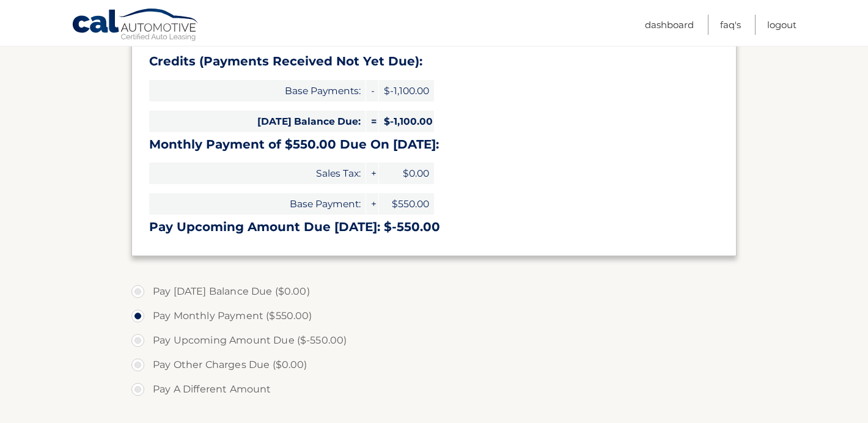  I want to click on label: Pay Upcoming Amount Due ($-550.00), so click(434, 341).